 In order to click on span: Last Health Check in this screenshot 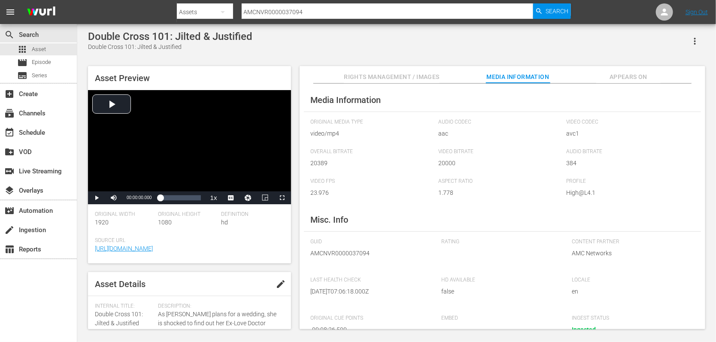, I will do `click(370, 280)`.